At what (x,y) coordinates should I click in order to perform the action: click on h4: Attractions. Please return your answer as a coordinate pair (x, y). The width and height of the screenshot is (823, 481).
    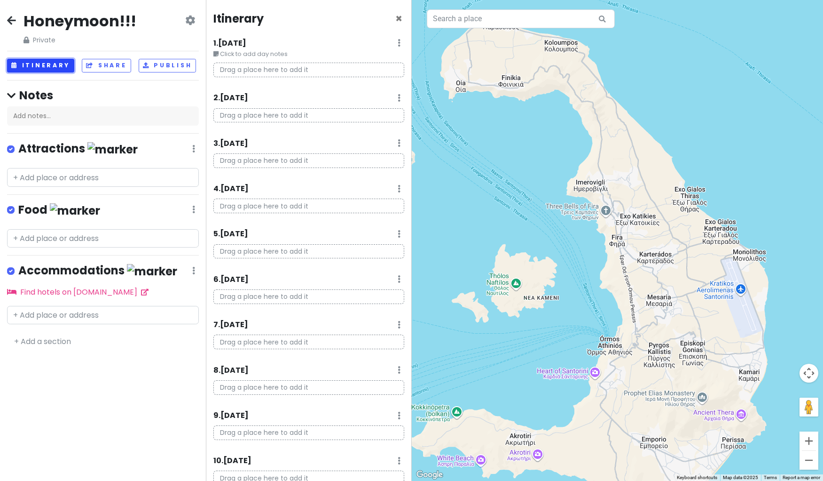
    Looking at the image, I should click on (78, 149).